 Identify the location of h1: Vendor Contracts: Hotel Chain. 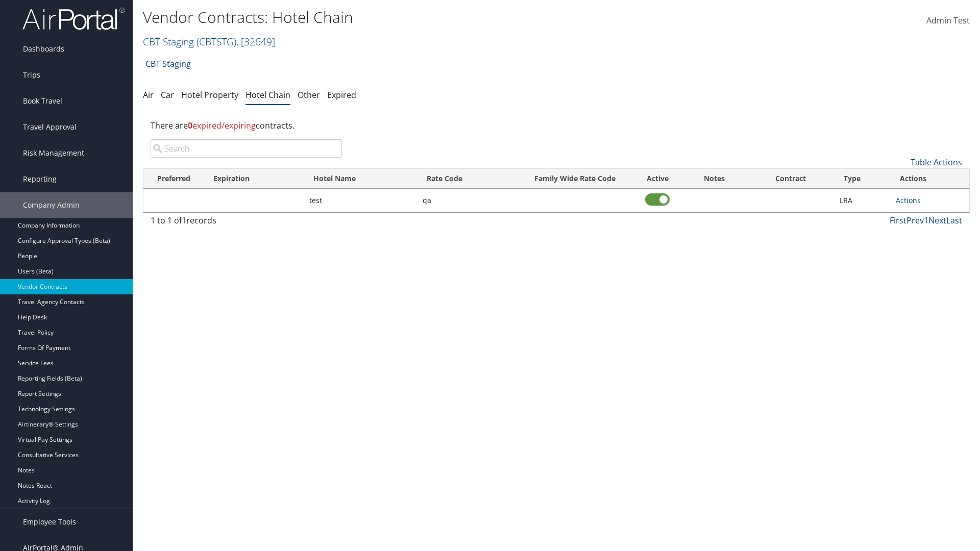
(418, 17).